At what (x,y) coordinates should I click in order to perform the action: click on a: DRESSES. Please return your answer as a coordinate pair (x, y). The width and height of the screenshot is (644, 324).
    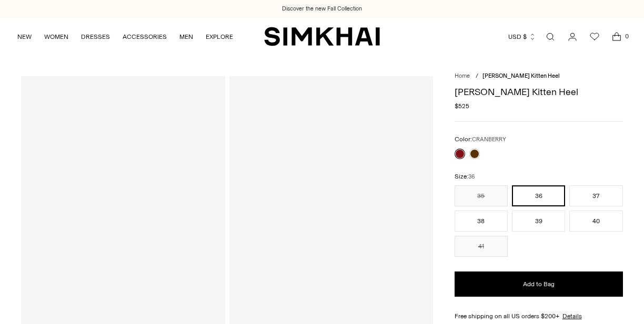
    Looking at the image, I should click on (95, 37).